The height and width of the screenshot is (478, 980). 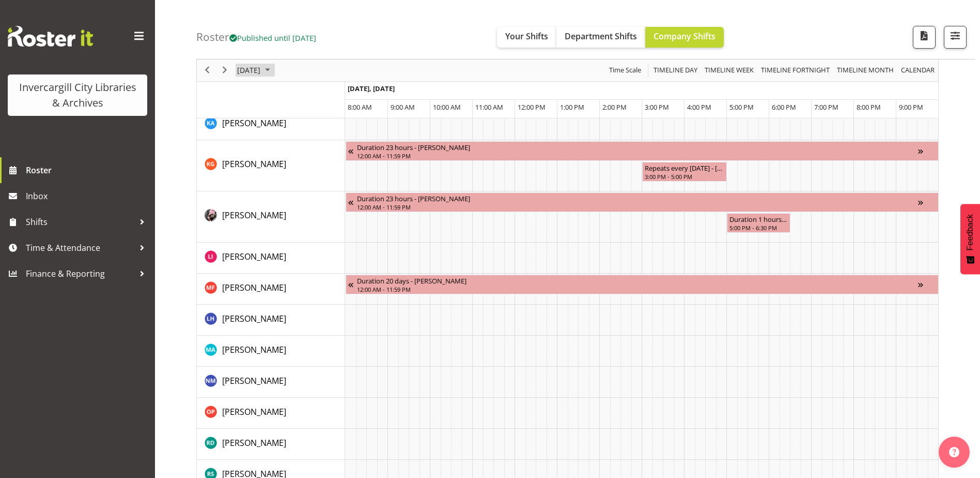 What do you see at coordinates (271, 413) in the screenshot?
I see `td: Oshadha Perera resource` at bounding box center [271, 413].